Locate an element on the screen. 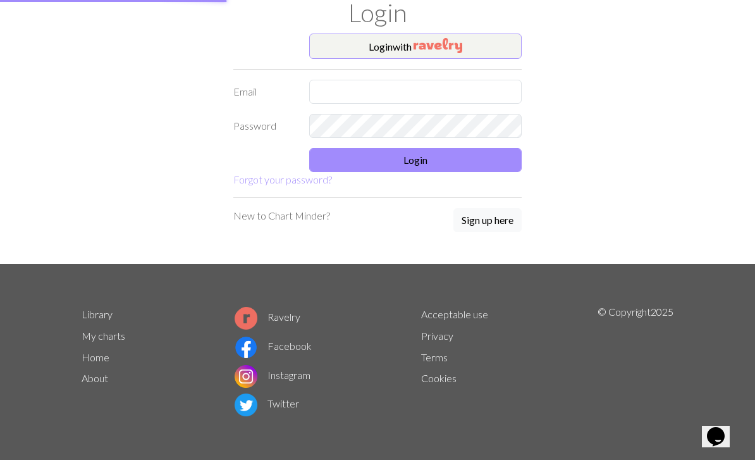  a: Cookies is located at coordinates (439, 377).